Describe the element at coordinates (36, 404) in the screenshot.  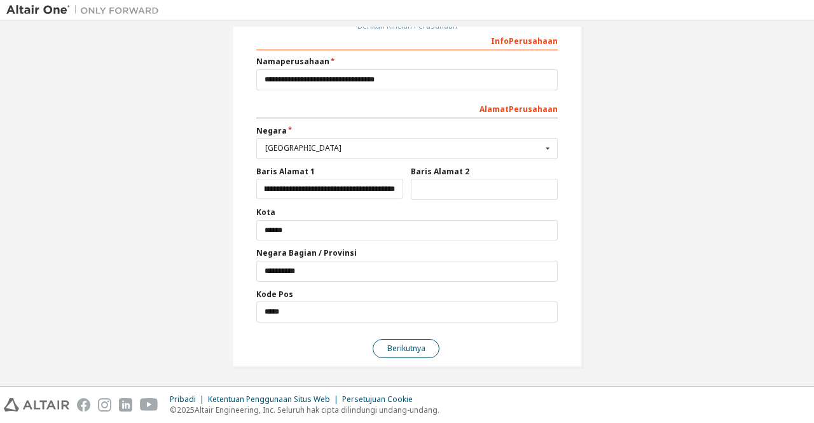
I see `img: altair_logo.svg` at that location.